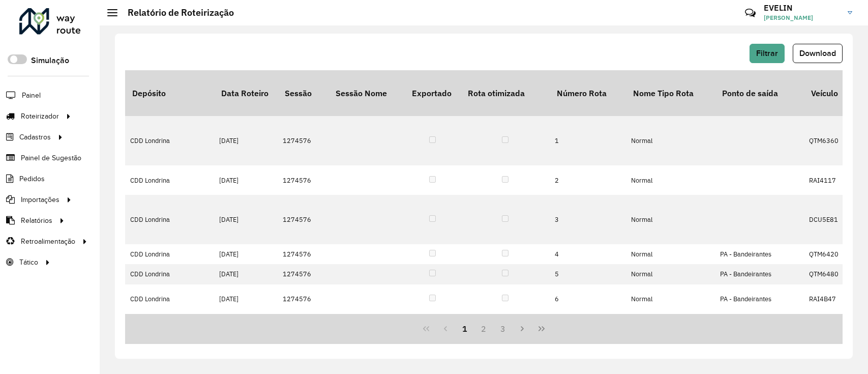  I want to click on th: Rota otimizada, so click(505, 93).